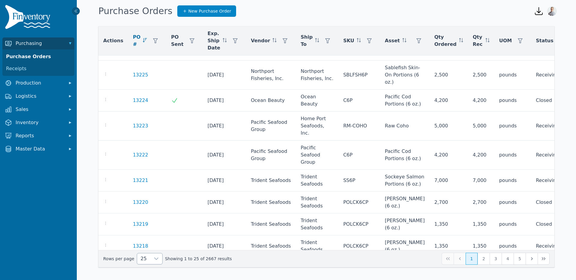  I want to click on a: New Purchase Order, so click(207, 11).